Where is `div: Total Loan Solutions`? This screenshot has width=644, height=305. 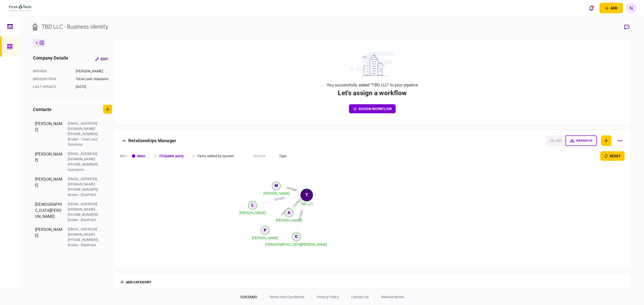 div: Total Loan Solutions is located at coordinates (94, 79).